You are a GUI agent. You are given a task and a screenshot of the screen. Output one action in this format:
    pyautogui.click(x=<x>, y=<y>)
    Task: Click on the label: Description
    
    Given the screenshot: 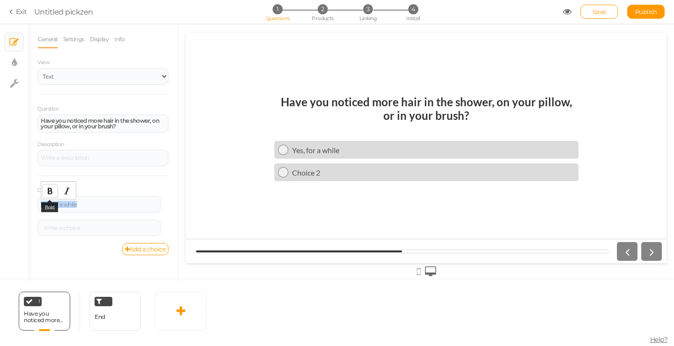 What is the action you would take?
    pyautogui.click(x=51, y=145)
    